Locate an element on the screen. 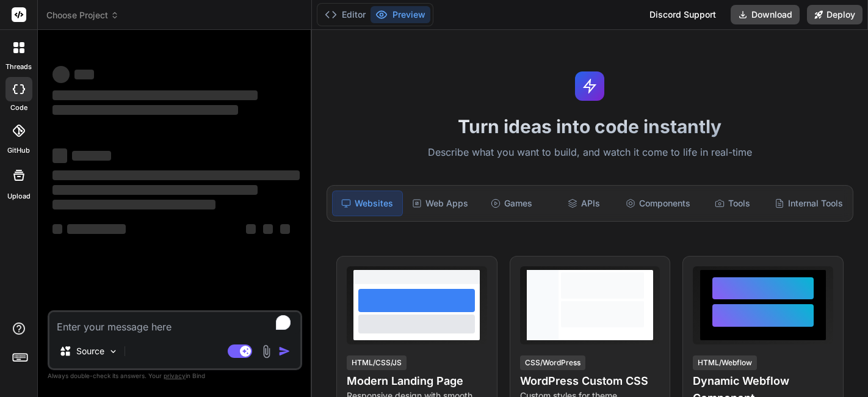  p: Always double-check its answers. Your in Bind is located at coordinates (175, 375).